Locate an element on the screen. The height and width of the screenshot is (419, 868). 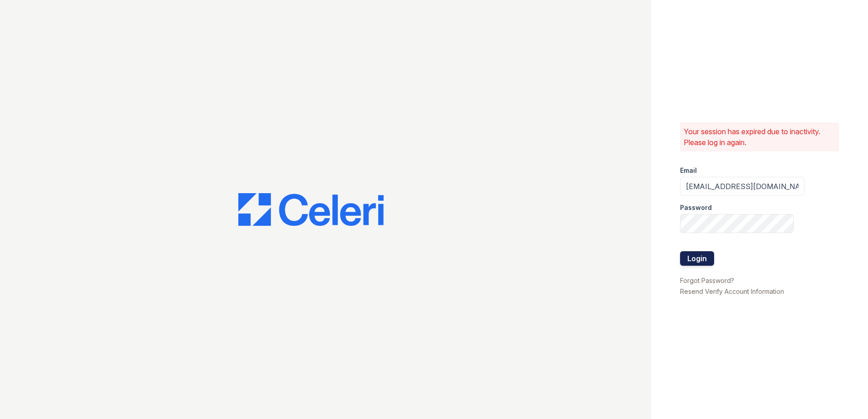
label: Password is located at coordinates (696, 208).